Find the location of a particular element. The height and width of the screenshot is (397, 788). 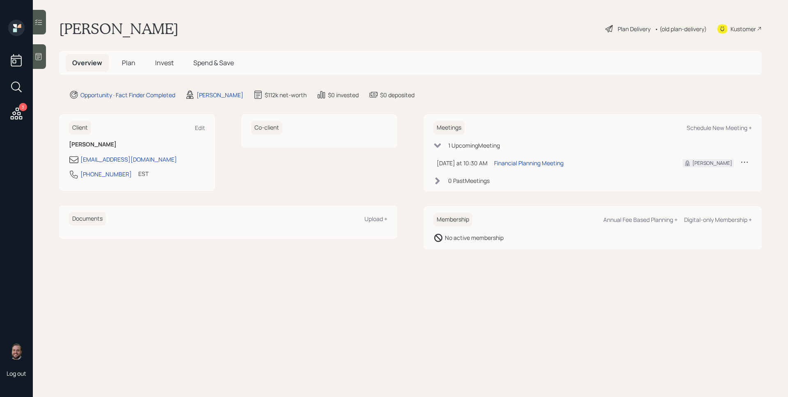

div: 1 Upcoming Meeting is located at coordinates (474, 145).